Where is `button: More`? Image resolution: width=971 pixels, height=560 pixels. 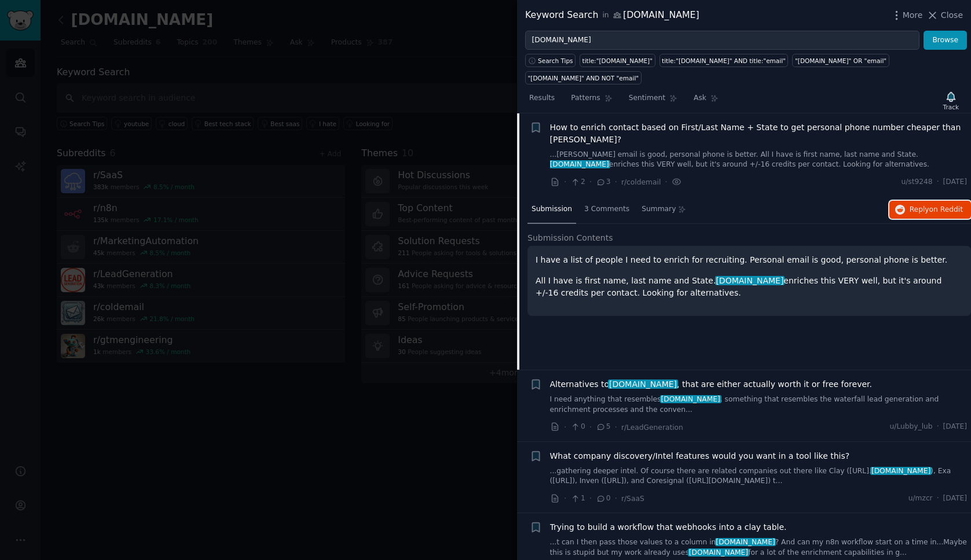
button: More is located at coordinates (906, 15).